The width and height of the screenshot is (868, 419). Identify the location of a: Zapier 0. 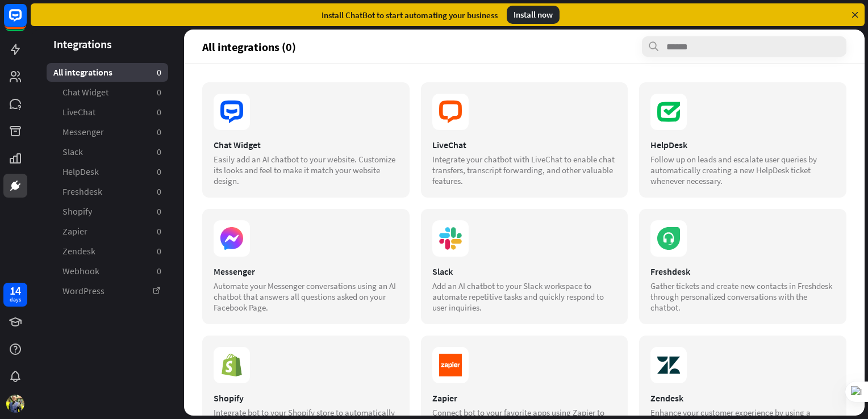
(108, 231).